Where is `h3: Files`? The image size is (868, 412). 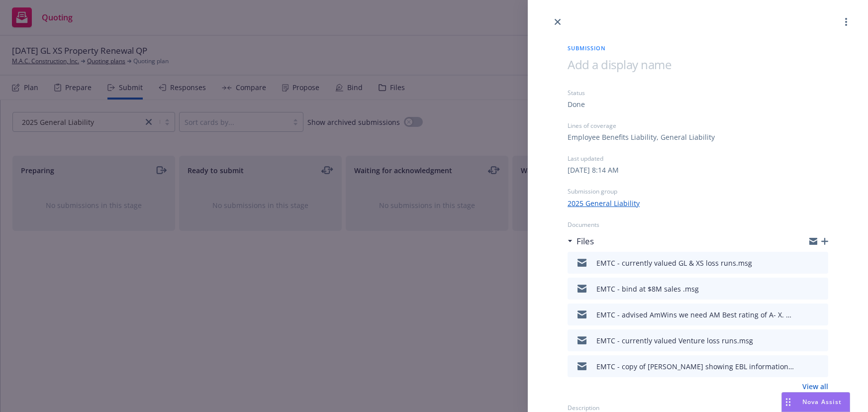 h3: Files is located at coordinates (585, 242).